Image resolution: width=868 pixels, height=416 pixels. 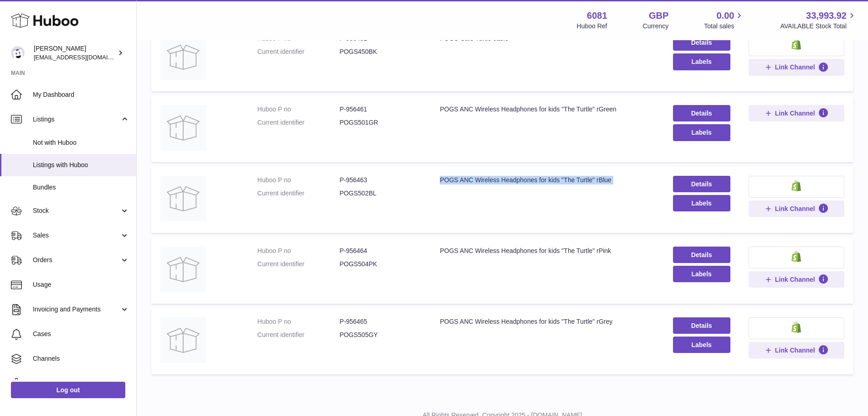 I want to click on span: Usage, so click(x=81, y=284).